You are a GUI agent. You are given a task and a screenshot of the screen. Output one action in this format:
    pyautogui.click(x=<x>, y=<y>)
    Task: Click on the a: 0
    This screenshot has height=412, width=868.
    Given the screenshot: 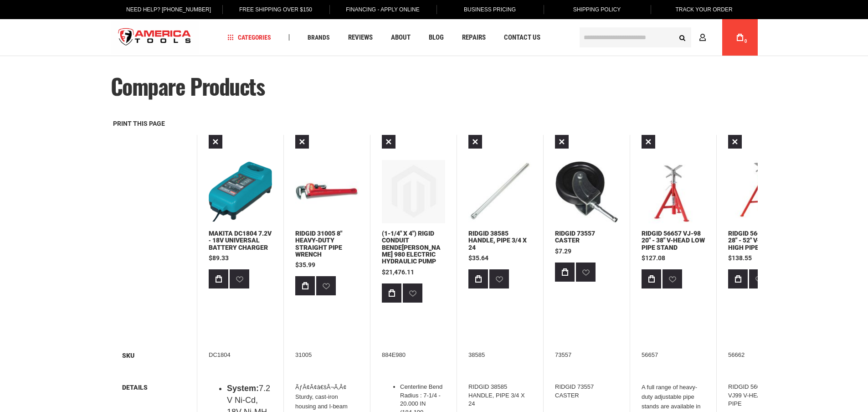 What is the action you would take?
    pyautogui.click(x=740, y=37)
    